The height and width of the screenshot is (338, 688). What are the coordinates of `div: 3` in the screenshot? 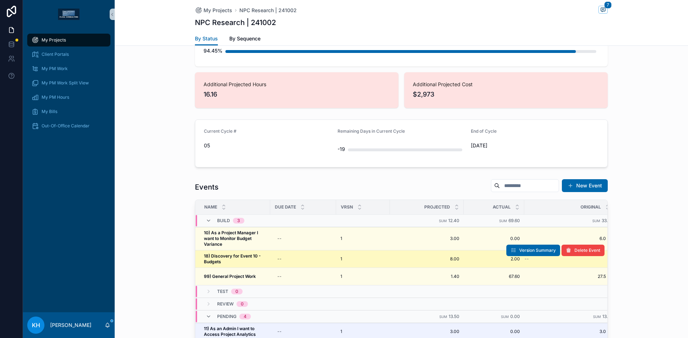 It's located at (239, 221).